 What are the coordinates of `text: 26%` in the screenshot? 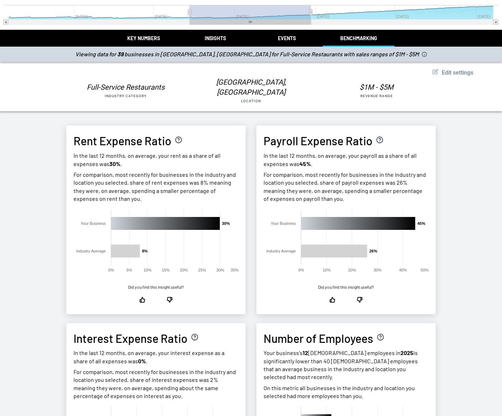 It's located at (373, 251).